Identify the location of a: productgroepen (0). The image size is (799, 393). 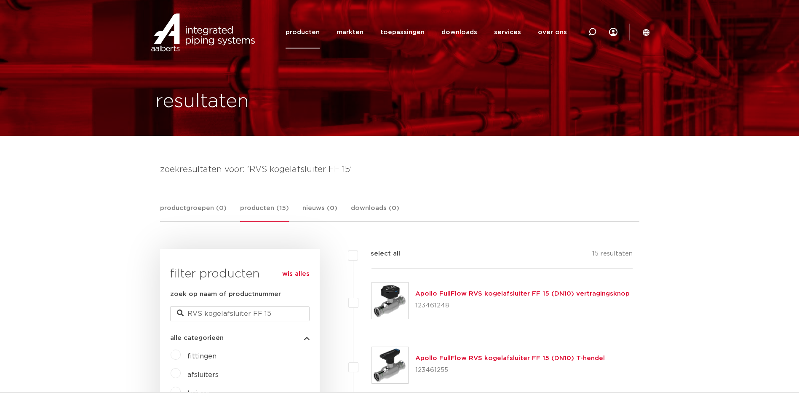
(193, 212).